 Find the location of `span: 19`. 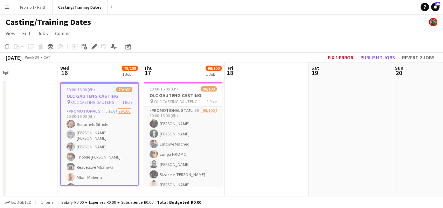

span: 19 is located at coordinates (314, 72).